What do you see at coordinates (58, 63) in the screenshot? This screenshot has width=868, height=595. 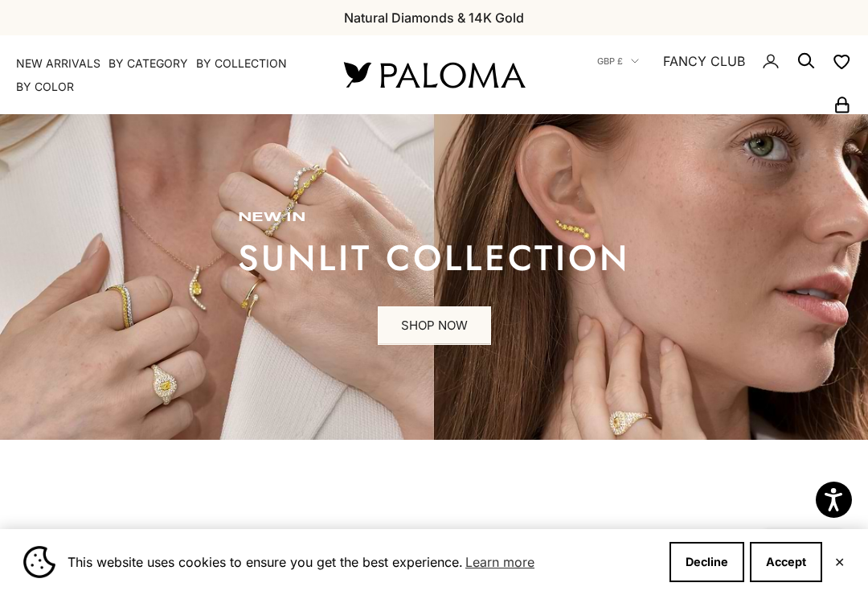 I see `a: NEW ARRIVALS` at bounding box center [58, 63].